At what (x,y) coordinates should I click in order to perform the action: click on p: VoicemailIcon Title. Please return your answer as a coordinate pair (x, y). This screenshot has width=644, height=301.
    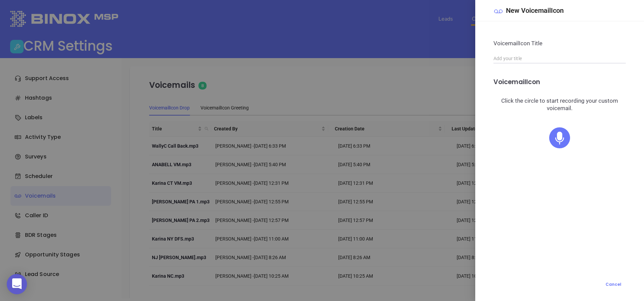
    Looking at the image, I should click on (560, 43).